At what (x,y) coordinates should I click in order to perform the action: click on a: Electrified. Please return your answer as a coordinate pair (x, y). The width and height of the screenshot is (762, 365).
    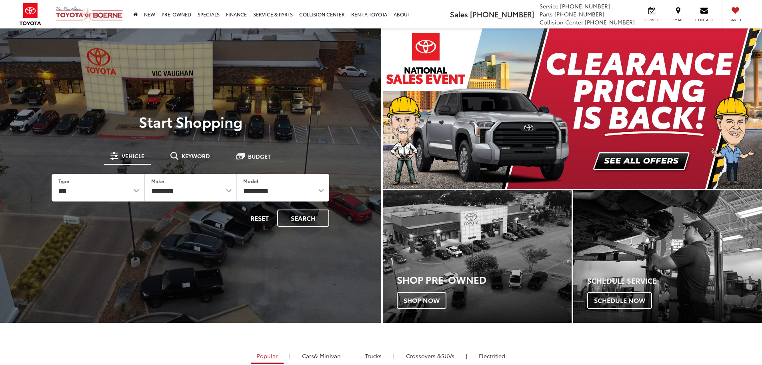
    Looking at the image, I should click on (492, 355).